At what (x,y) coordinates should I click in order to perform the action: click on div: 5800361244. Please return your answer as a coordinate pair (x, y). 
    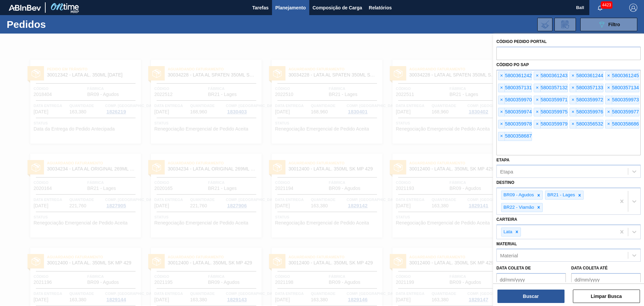
    Looking at the image, I should click on (586, 76).